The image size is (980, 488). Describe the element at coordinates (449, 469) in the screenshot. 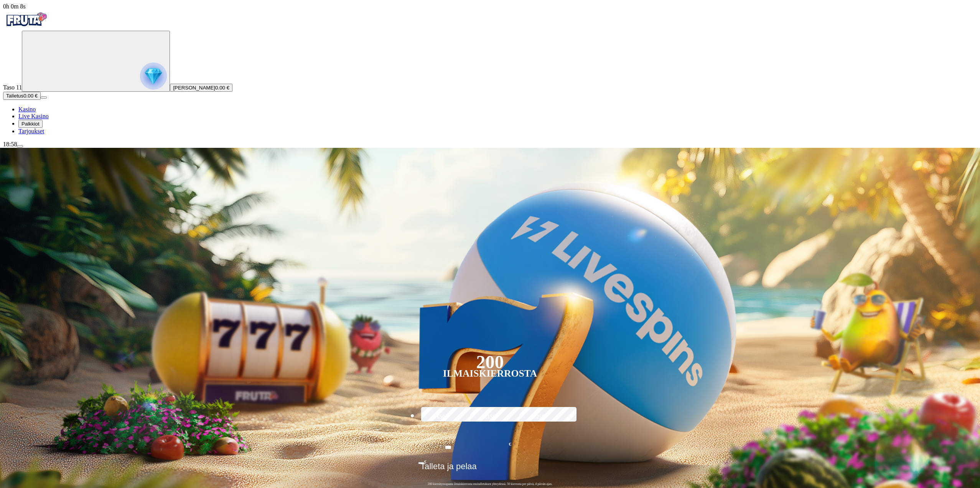

I see `span: Talleta ja pelaa` at that location.